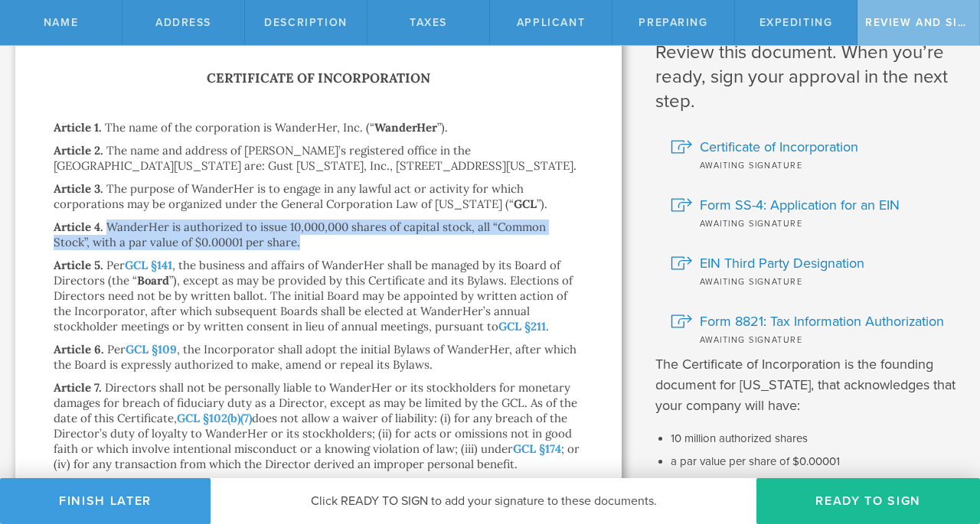  What do you see at coordinates (214, 418) in the screenshot?
I see `a: GCL §102(b)(7)` at bounding box center [214, 418].